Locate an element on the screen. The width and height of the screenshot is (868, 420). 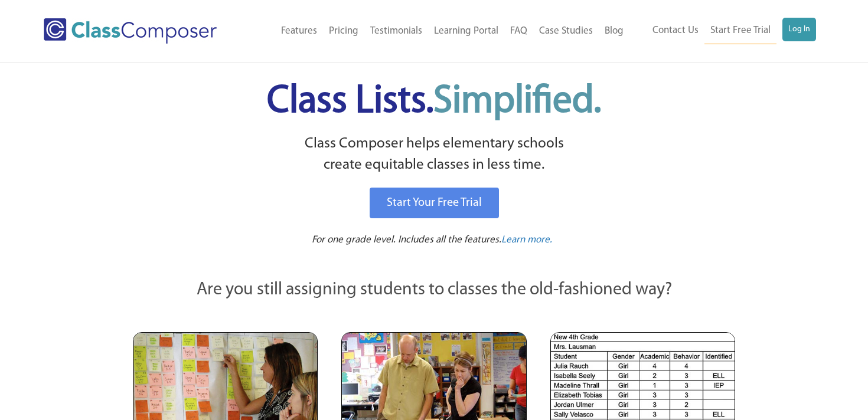
a: FAQ is located at coordinates (518, 31).